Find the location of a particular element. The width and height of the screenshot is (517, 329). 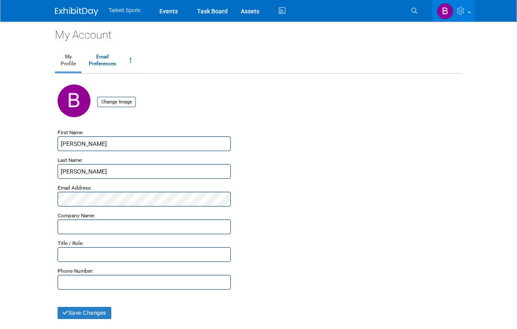

a: EmailPreferences is located at coordinates (102, 61).